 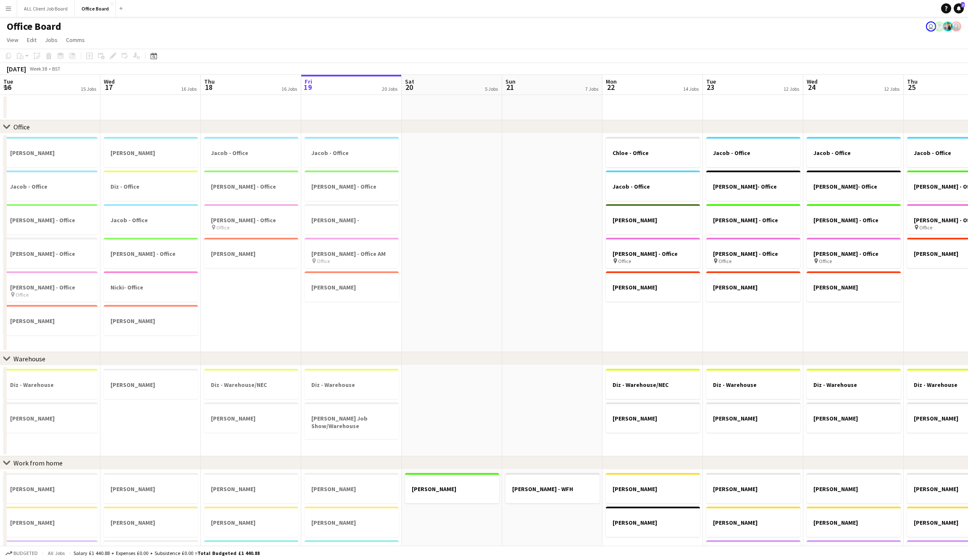 What do you see at coordinates (409, 87) in the screenshot?
I see `span: 20` at bounding box center [409, 87].